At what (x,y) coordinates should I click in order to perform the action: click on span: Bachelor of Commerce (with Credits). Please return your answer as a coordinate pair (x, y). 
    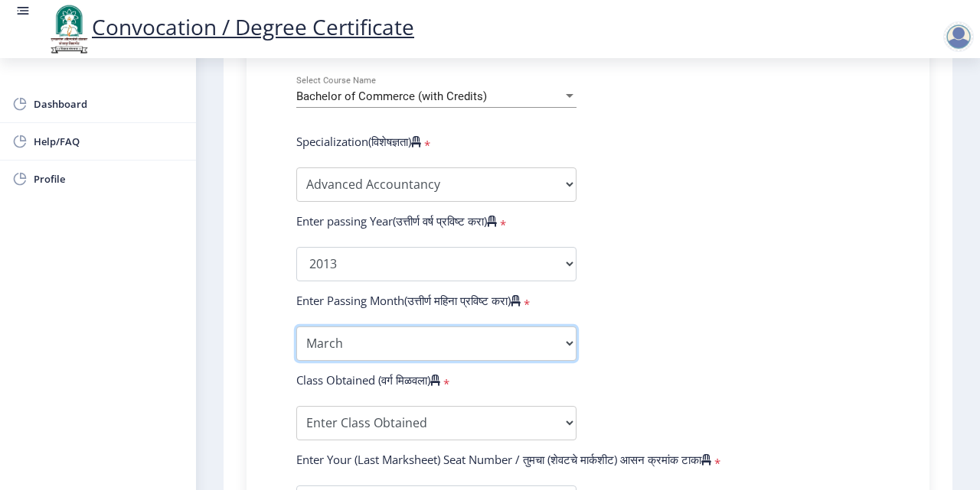
    Looking at the image, I should click on (391, 97).